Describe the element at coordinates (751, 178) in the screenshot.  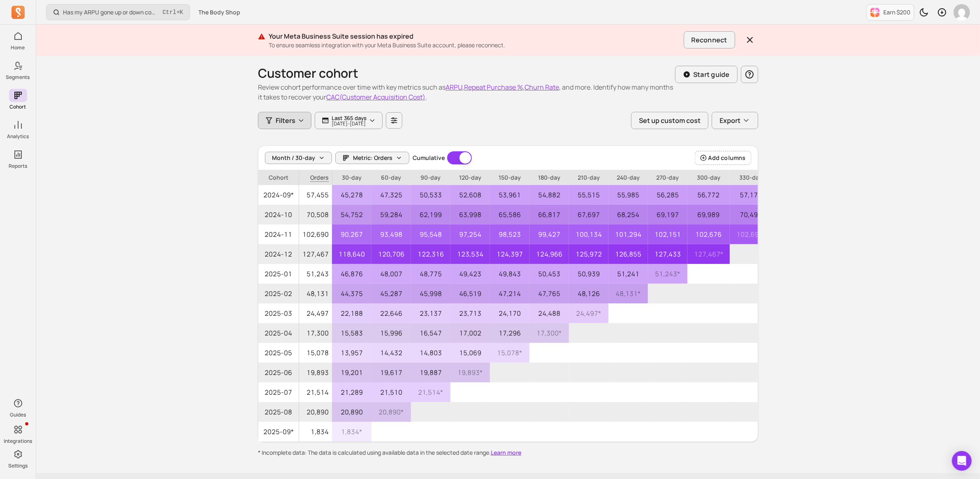
I see `p: 330-day` at that location.